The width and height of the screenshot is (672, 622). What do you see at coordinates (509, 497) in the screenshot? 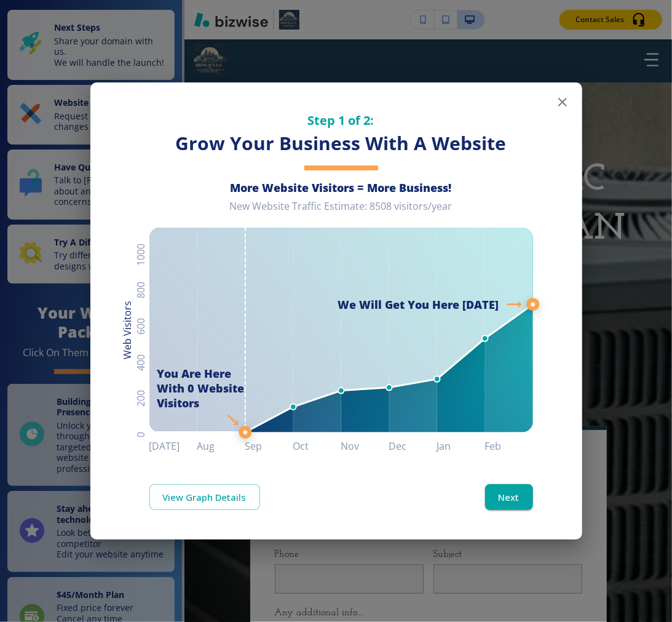
I see `button: Next` at bounding box center [509, 497].